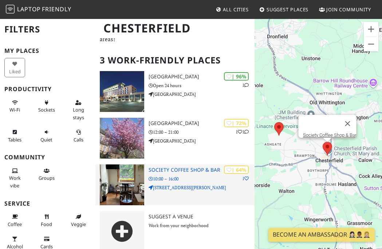 The image size is (382, 249). I want to click on h3: My Places, so click(48, 51).